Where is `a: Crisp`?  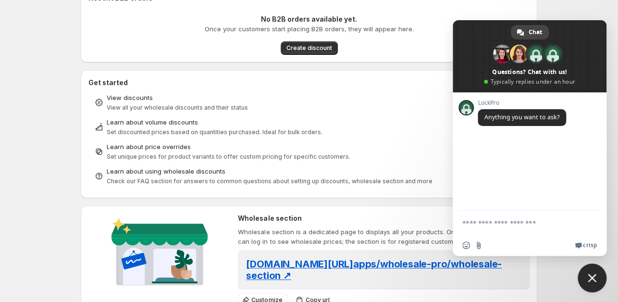 a: Crisp is located at coordinates (586, 245).